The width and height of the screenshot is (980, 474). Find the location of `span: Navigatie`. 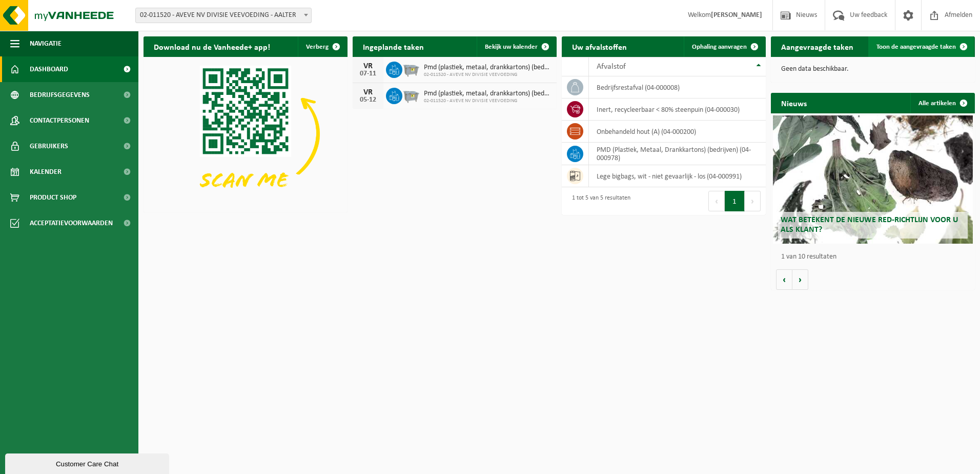

span: Navigatie is located at coordinates (46, 43).